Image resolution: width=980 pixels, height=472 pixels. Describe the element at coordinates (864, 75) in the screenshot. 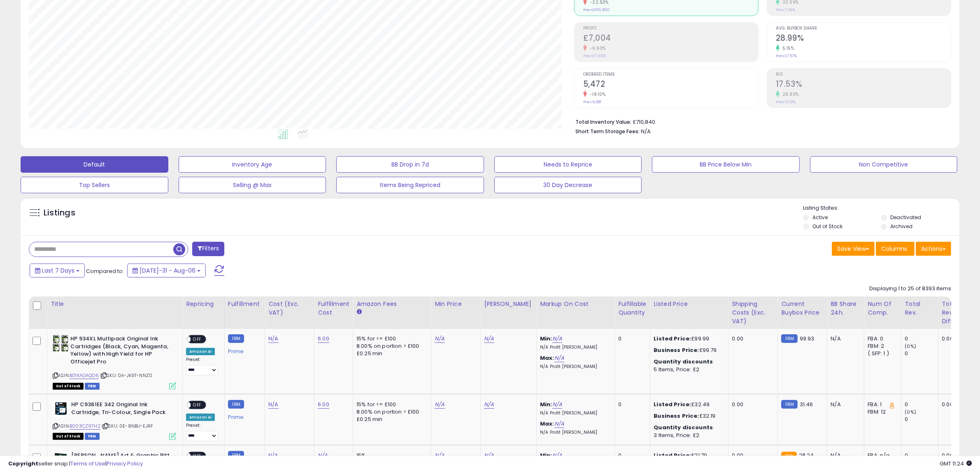

I see `span: ROI` at that location.